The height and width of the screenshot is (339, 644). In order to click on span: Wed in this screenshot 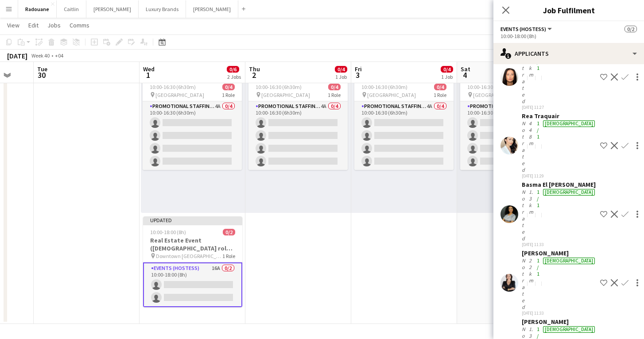, I will do `click(149, 69)`.